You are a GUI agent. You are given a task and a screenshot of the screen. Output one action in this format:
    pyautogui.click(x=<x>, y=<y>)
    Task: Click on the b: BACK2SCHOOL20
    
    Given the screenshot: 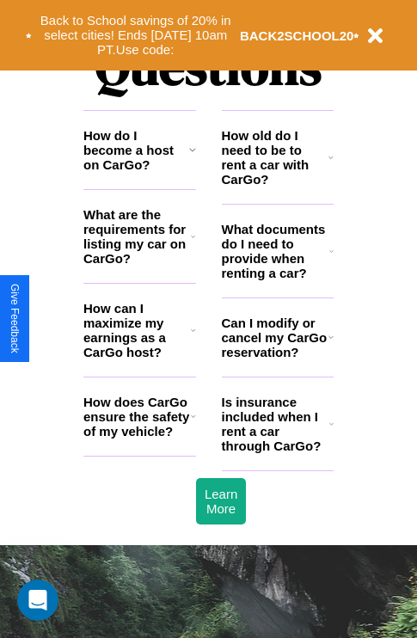 What is the action you would take?
    pyautogui.click(x=297, y=35)
    